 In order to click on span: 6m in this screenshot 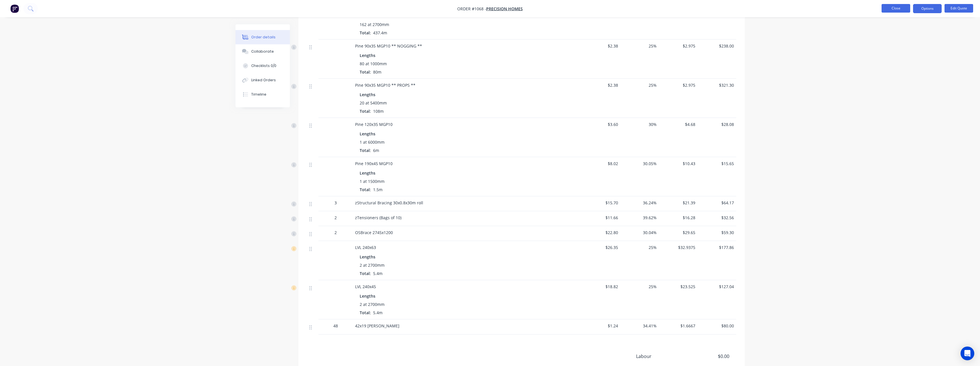, I will do `click(376, 150)`.